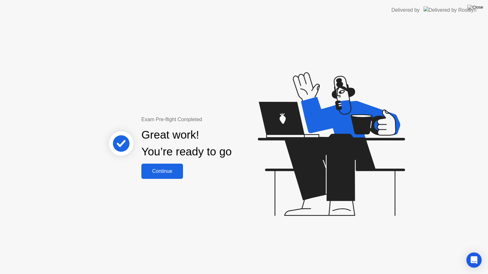  Describe the element at coordinates (186, 144) in the screenshot. I see `div: Great work! You’re ready to go` at that location.